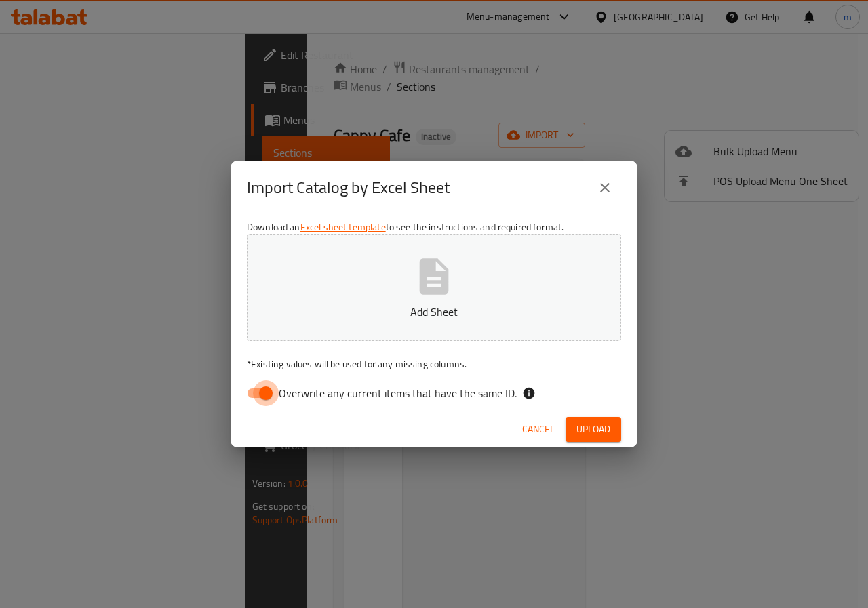  What do you see at coordinates (397, 393) in the screenshot?
I see `span: Overwrite any current items that have the same ID.` at bounding box center [397, 393].